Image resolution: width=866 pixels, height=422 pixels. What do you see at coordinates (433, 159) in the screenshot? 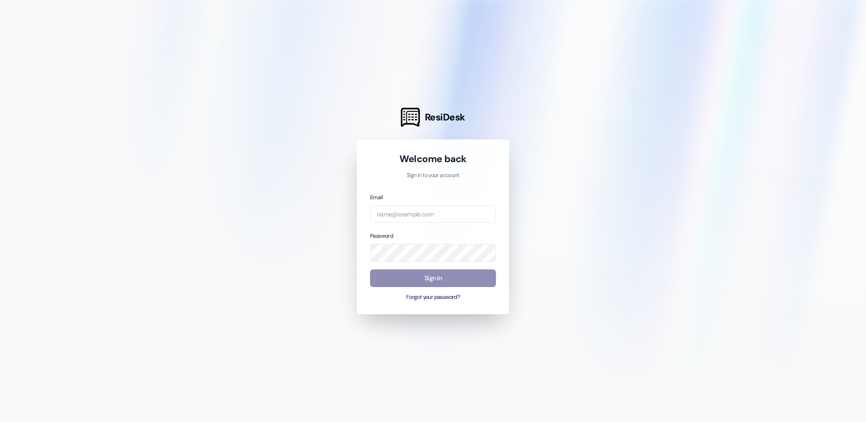
I see `h1: Welcome back` at bounding box center [433, 159].